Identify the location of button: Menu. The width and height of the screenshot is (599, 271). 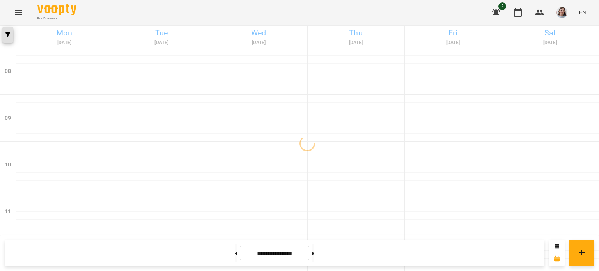
(19, 12).